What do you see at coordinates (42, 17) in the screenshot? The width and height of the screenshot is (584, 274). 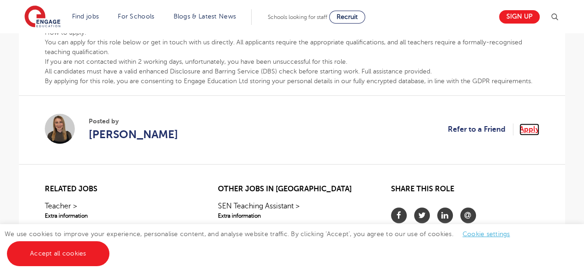 I see `img: Engage Education` at bounding box center [42, 17].